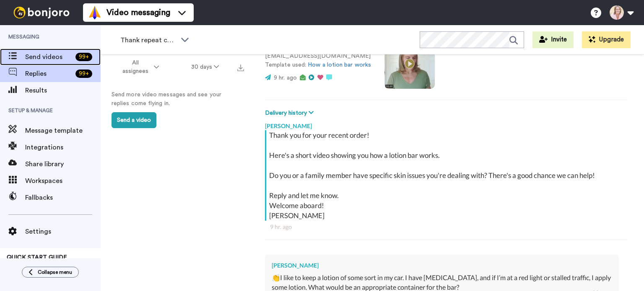 This screenshot has height=291, width=644. I want to click on img: export.svg, so click(240, 68).